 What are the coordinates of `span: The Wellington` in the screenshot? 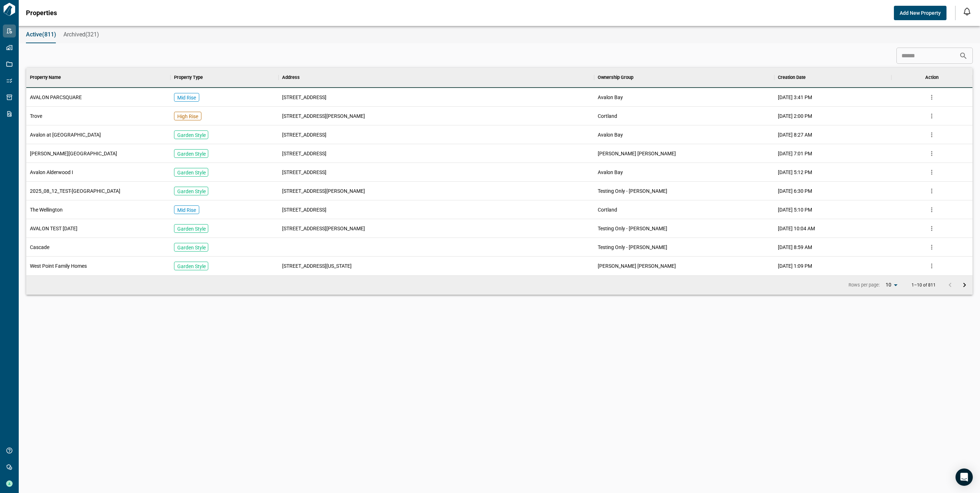 It's located at (46, 210).